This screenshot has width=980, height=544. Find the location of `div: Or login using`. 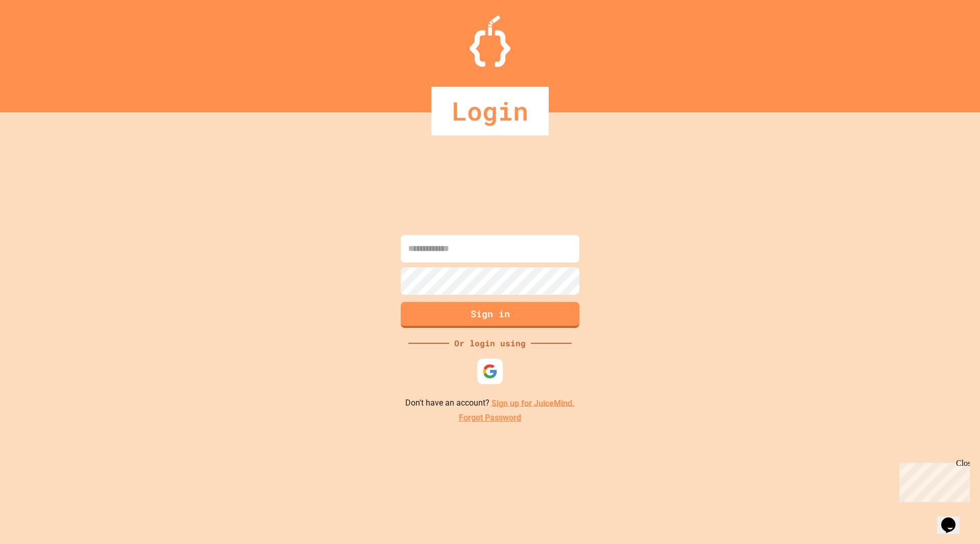

div: Or login using is located at coordinates (490, 344).